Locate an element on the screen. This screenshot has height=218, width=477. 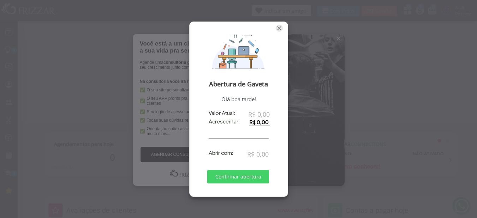
label: Valor Atual: is located at coordinates (222, 113).